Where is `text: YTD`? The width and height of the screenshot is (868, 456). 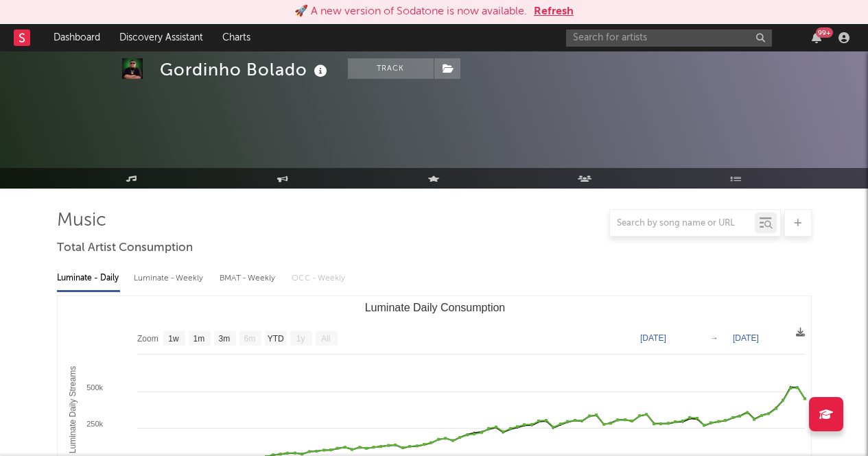
text: YTD is located at coordinates (275, 339).